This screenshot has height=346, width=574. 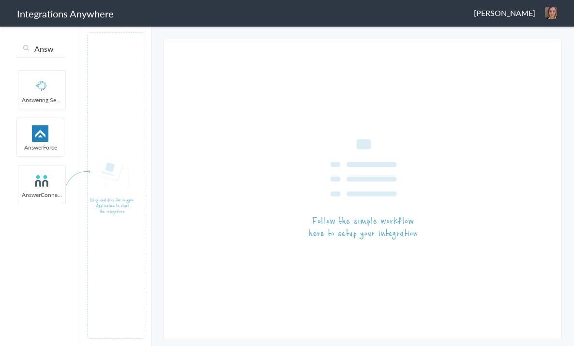 What do you see at coordinates (363, 190) in the screenshot?
I see `img: instruction-workflow.png` at bounding box center [363, 190].